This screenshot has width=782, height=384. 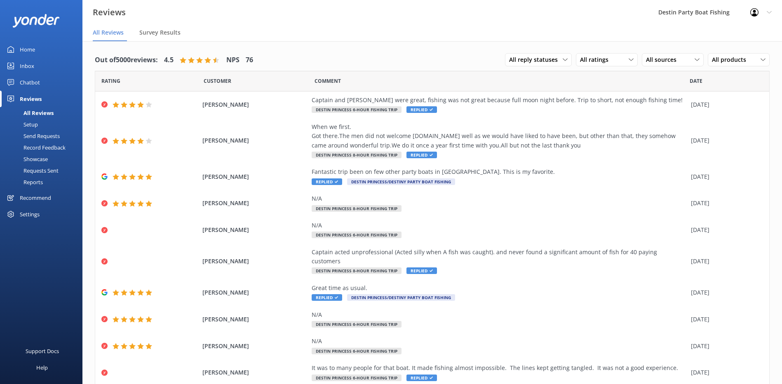 I want to click on span: All sources, so click(x=664, y=60).